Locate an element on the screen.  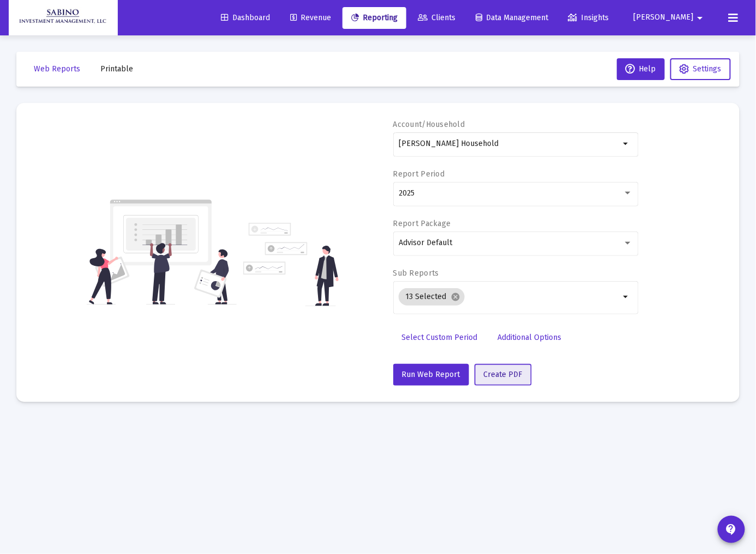
span: Data Management is located at coordinates (512, 17).